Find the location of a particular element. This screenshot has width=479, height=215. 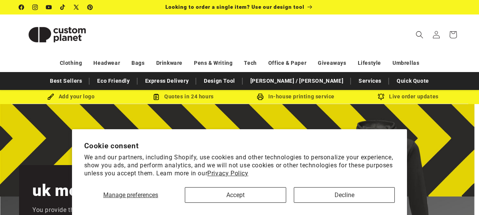

div: In-house printing service is located at coordinates (295, 96).